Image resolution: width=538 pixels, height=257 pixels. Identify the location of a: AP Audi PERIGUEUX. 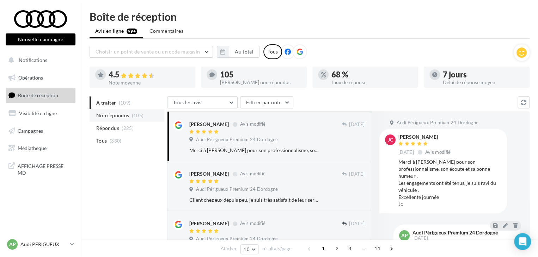
(41, 244).